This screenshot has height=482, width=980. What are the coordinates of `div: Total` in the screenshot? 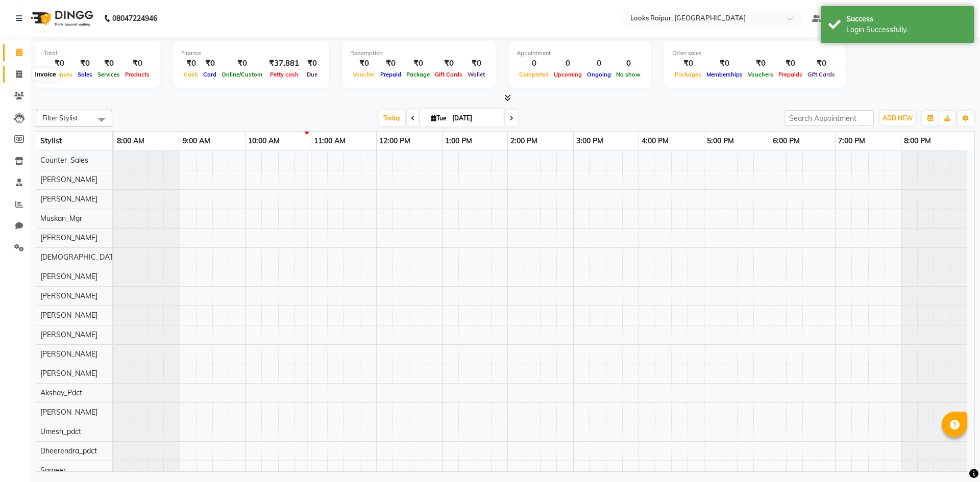 It's located at (98, 53).